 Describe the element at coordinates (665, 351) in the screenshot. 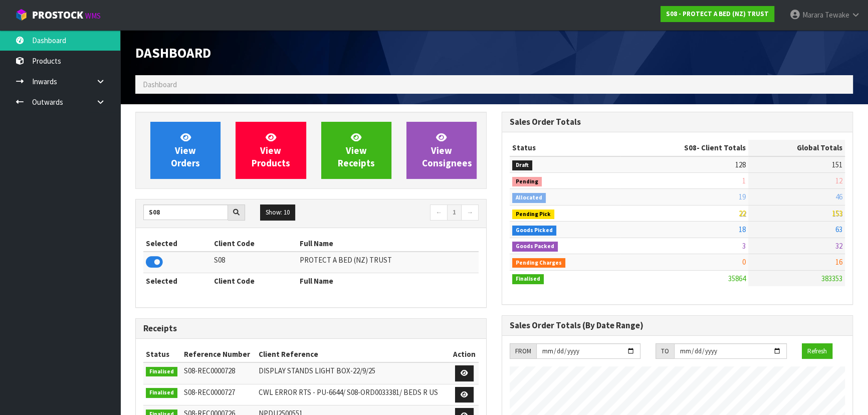

I see `div: TO` at that location.